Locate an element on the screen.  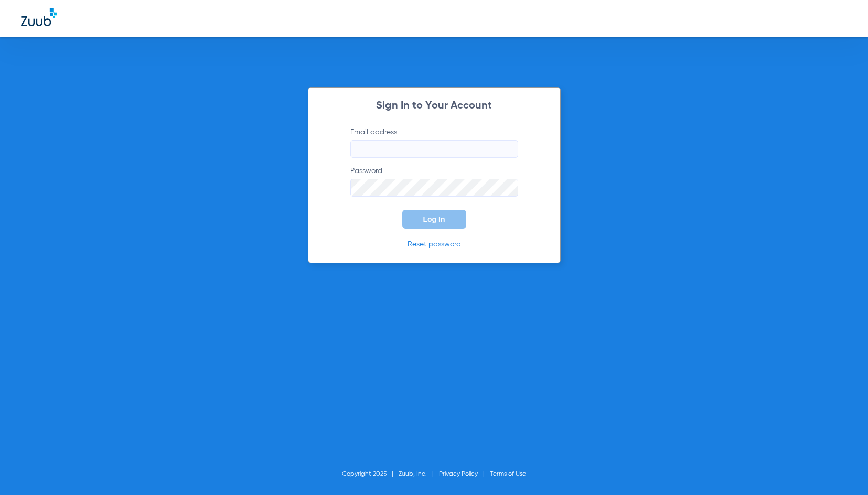
span: Log In is located at coordinates (434, 219).